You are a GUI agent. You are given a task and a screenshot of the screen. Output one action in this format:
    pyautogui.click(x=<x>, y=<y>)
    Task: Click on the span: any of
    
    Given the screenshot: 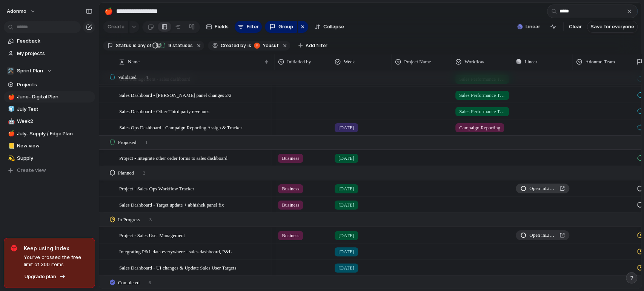 What is the action you would take?
    pyautogui.click(x=144, y=45)
    